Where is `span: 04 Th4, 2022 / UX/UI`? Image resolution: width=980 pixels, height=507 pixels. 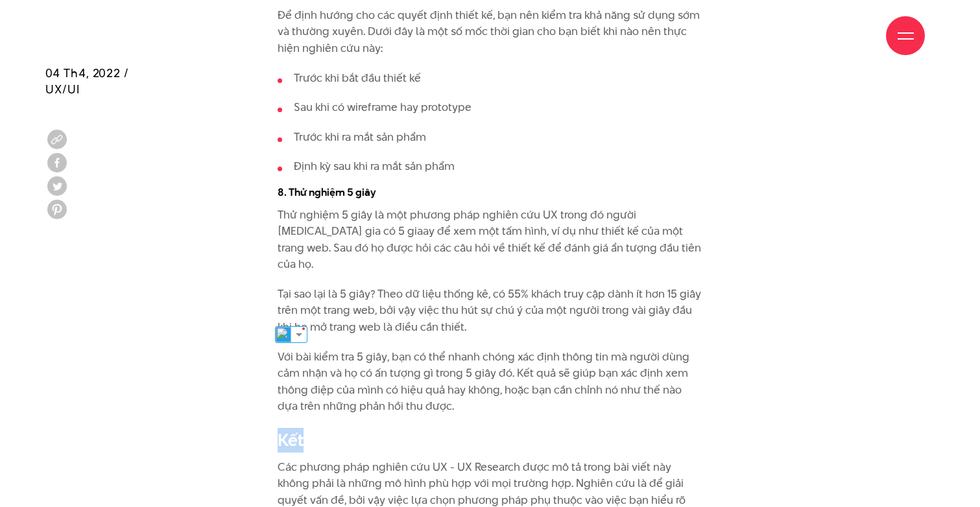
span: 04 Th4, 2022 / UX/UI is located at coordinates (87, 81).